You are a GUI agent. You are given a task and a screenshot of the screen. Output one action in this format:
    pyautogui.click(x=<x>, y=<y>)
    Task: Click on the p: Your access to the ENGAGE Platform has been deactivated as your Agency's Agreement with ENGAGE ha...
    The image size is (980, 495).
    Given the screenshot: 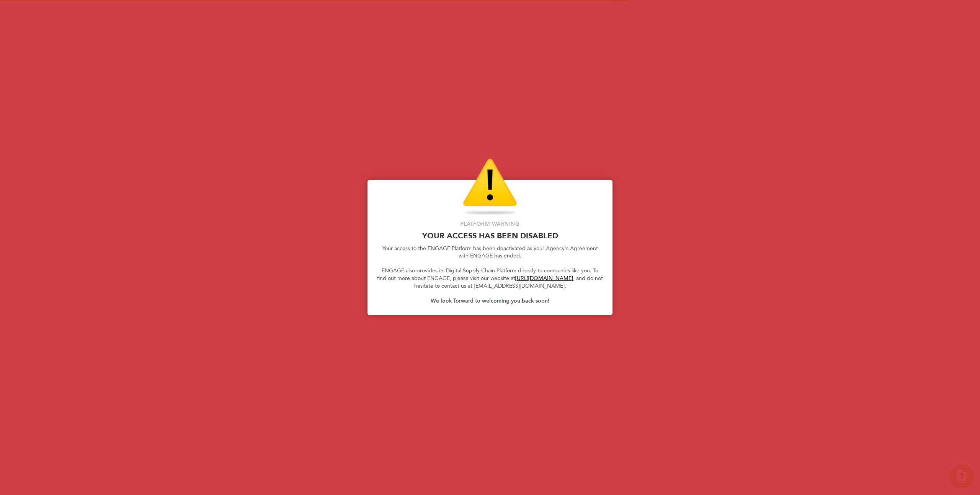 What is the action you would take?
    pyautogui.click(x=490, y=252)
    